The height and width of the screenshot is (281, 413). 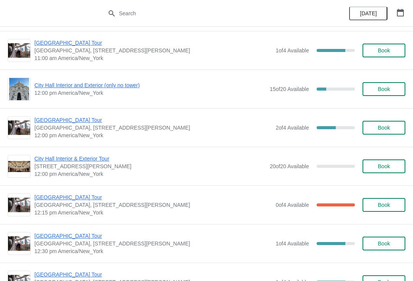 I want to click on span: 2 of 4 Available, so click(x=292, y=128).